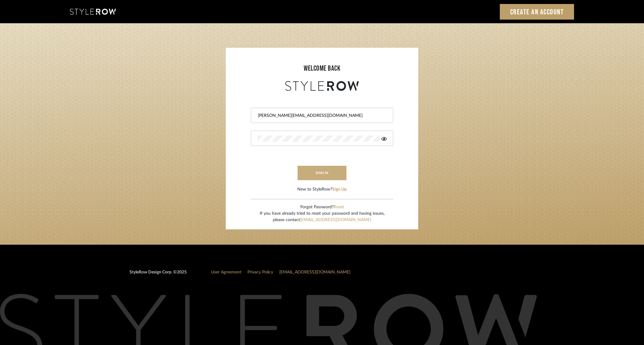  Describe the element at coordinates (226, 272) in the screenshot. I see `a: User Agreement` at that location.